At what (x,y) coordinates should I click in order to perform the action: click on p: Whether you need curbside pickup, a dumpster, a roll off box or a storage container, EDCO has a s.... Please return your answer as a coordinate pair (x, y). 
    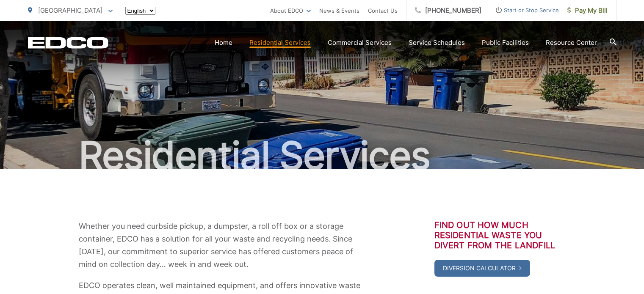
    Looking at the image, I should click on (220, 246).